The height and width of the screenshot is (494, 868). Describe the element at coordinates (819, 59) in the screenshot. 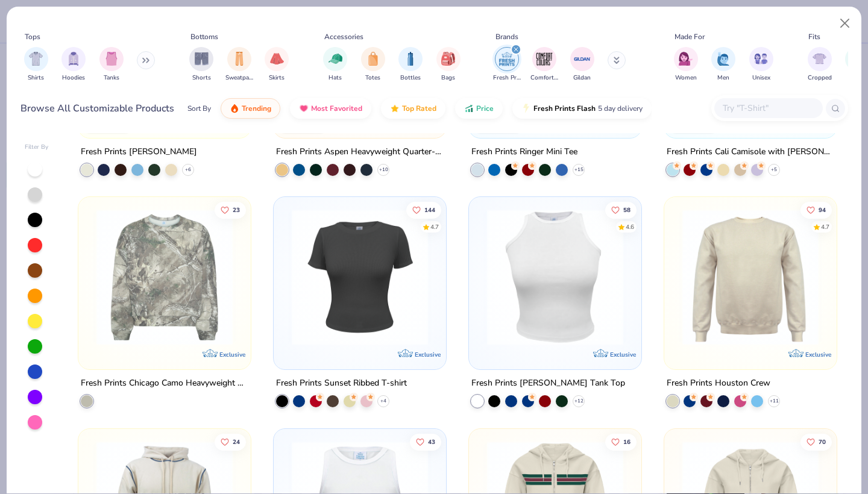

I see `img: Cropped Image` at that location.